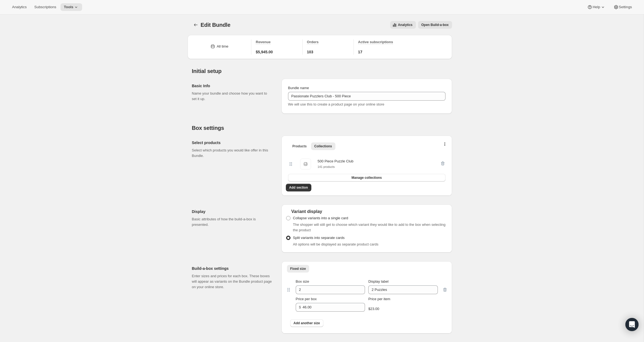  Describe the element at coordinates (335, 161) in the screenshot. I see `div: 500 Piece Puzzle Club` at that location.